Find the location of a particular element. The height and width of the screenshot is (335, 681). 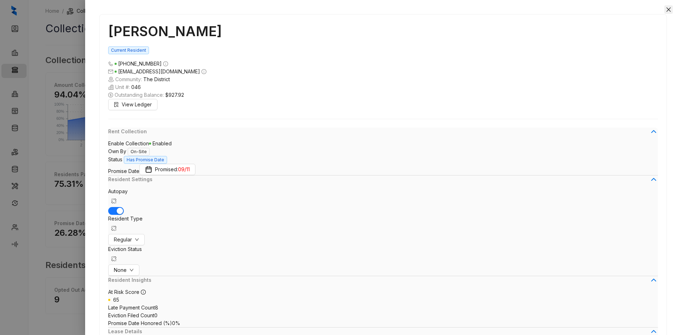

span: 0% is located at coordinates (176, 323).